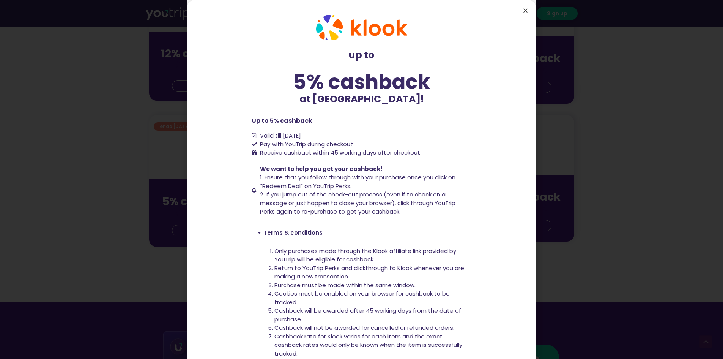 The height and width of the screenshot is (359, 723). What do you see at coordinates (306, 144) in the screenshot?
I see `span: Pay with YouTrip during checkout` at bounding box center [306, 144].